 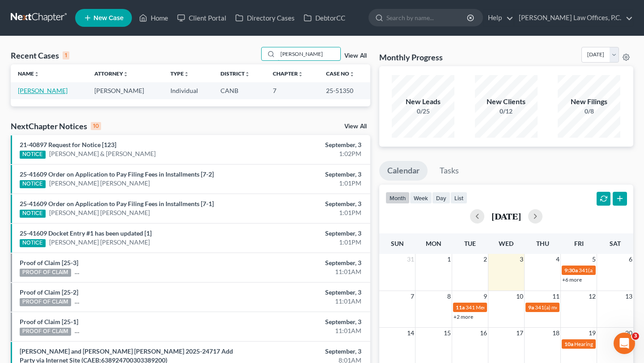 What do you see at coordinates (592, 332) in the screenshot?
I see `span: 19` at bounding box center [592, 332].